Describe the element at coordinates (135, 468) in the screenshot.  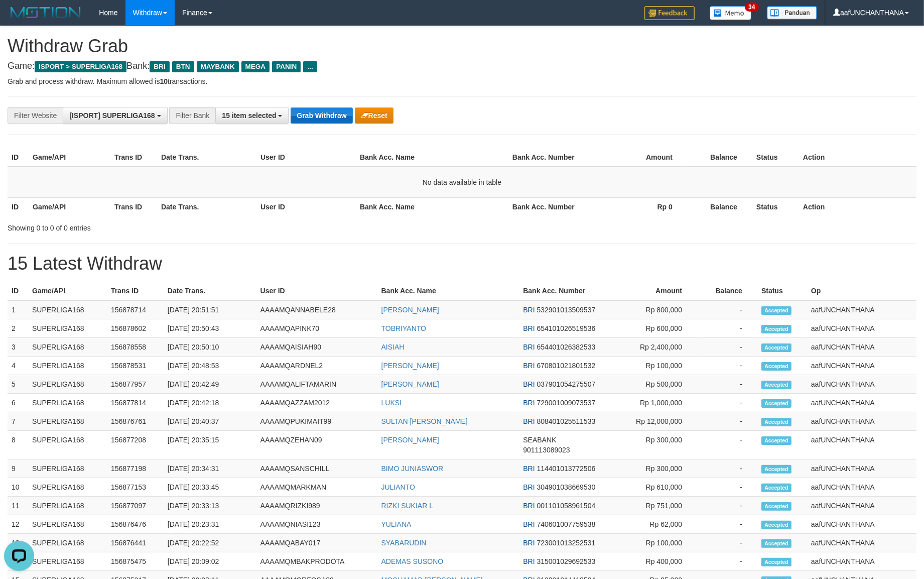
I see `td: 156877198` at that location.